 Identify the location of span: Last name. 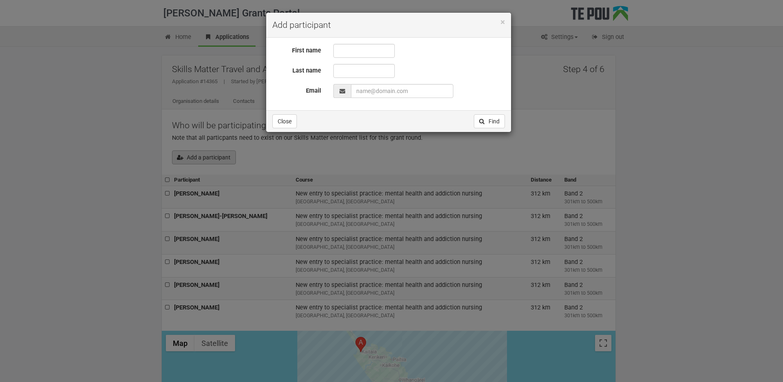
(307, 70).